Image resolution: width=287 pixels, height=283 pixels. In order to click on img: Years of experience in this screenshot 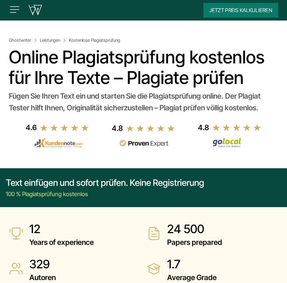, I will do `click(16, 233)`.